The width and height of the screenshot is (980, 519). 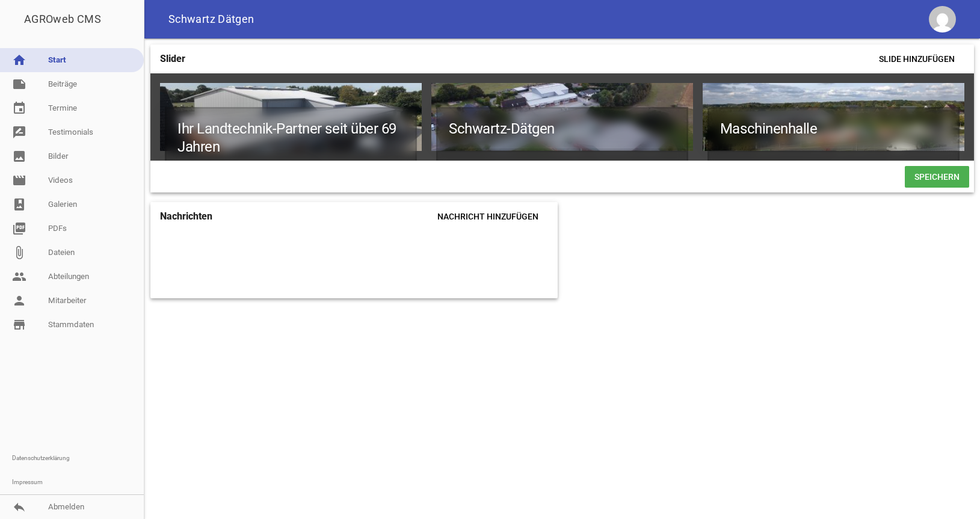 What do you see at coordinates (19, 229) in the screenshot?
I see `i: picture_as_pdf` at bounding box center [19, 229].